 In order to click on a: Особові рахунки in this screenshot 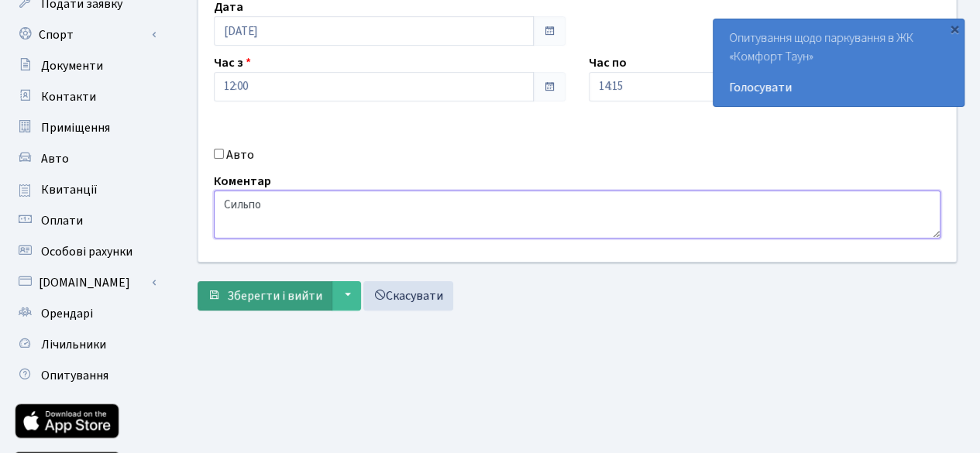, I will do `click(86, 251)`.